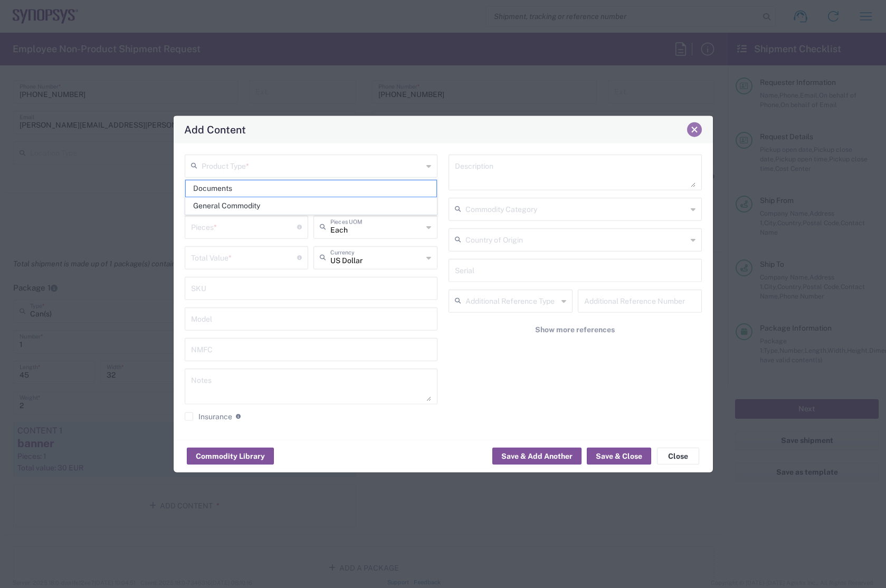  What do you see at coordinates (208, 416) in the screenshot?
I see `label: Insurance` at bounding box center [208, 416].